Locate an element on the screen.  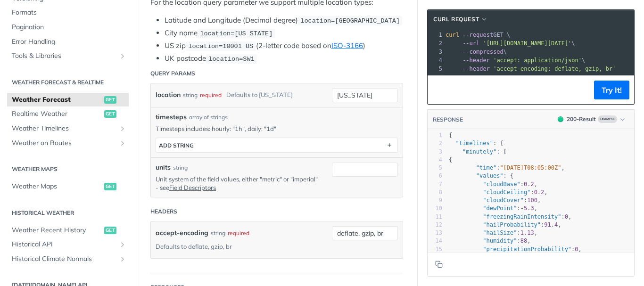
span: "dewPoint" is located at coordinates (500, 208).